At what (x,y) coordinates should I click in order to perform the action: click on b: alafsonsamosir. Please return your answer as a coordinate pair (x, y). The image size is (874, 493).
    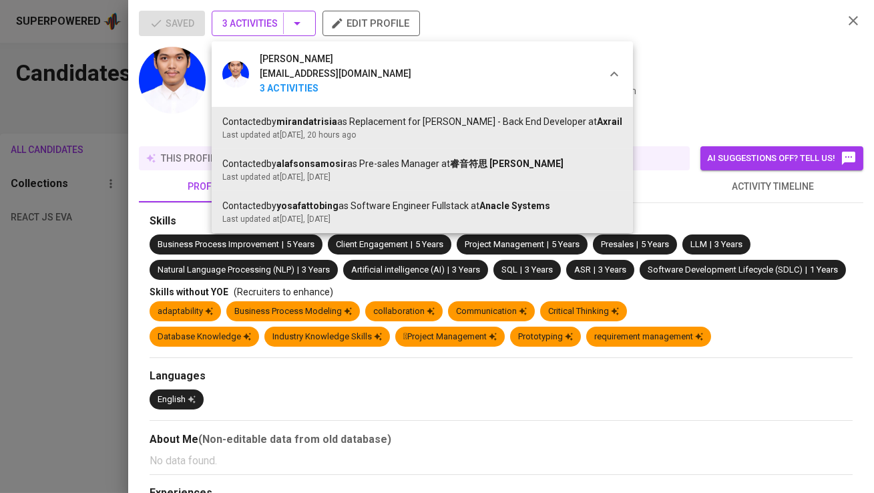
    Looking at the image, I should click on (312, 164).